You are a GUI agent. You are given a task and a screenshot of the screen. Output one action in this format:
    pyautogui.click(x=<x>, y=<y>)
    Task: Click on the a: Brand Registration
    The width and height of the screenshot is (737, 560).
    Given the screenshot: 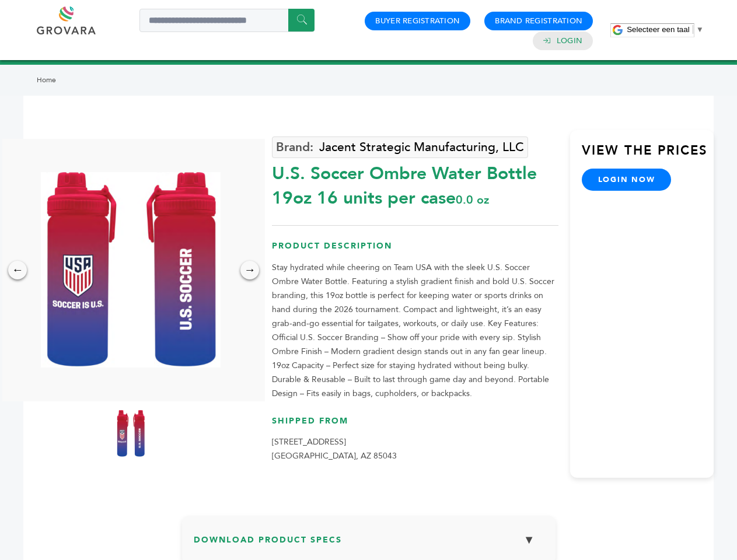 What is the action you would take?
    pyautogui.click(x=538, y=21)
    